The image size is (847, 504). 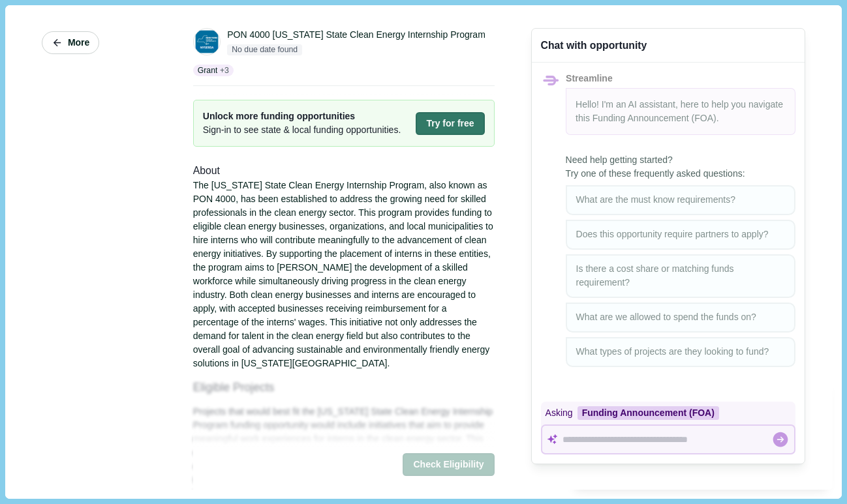 What do you see at coordinates (450, 123) in the screenshot?
I see `button: Try for free` at bounding box center [450, 123].